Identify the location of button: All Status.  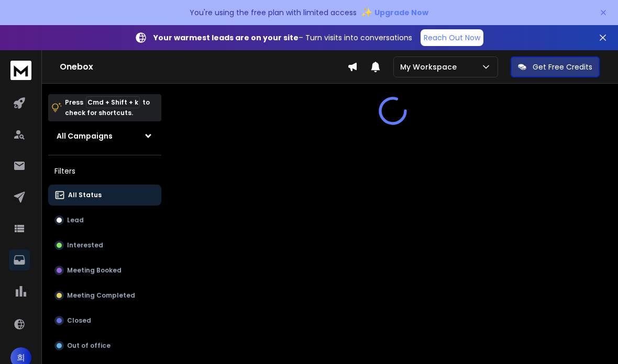
(105, 195).